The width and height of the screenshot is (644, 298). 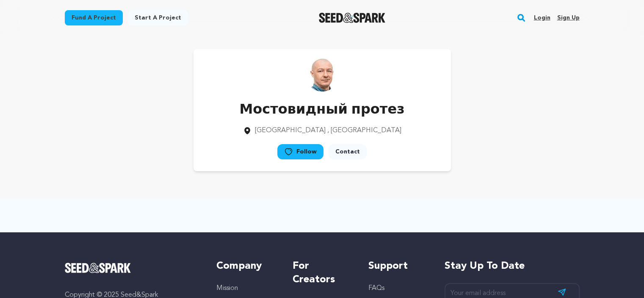 What do you see at coordinates (348, 152) in the screenshot?
I see `a: Contact` at bounding box center [348, 152].